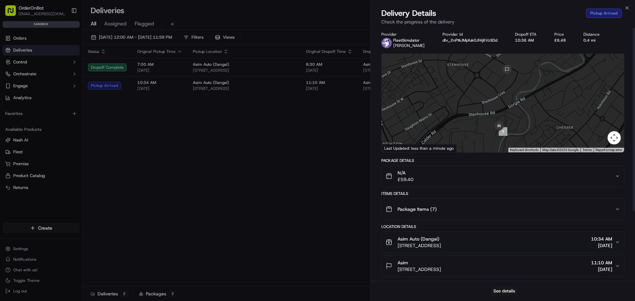 This screenshot has width=635, height=301. Describe the element at coordinates (602, 263) in the screenshot. I see `span: 11:10 AM` at that location.